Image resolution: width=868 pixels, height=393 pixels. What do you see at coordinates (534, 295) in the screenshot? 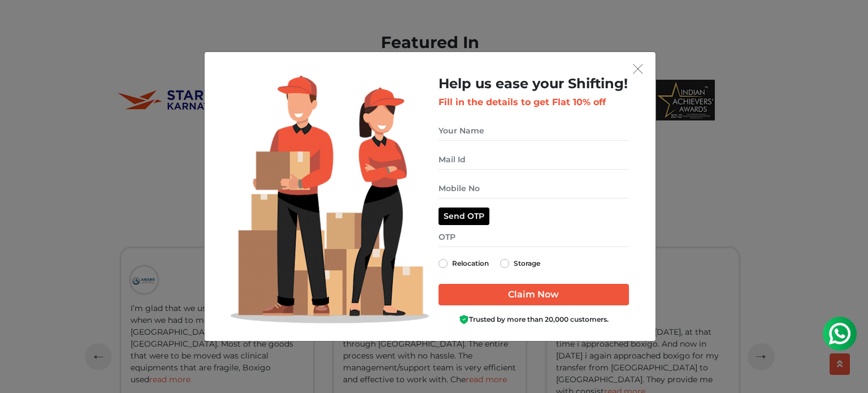
I see `input: Claim Now` at bounding box center [534, 295].